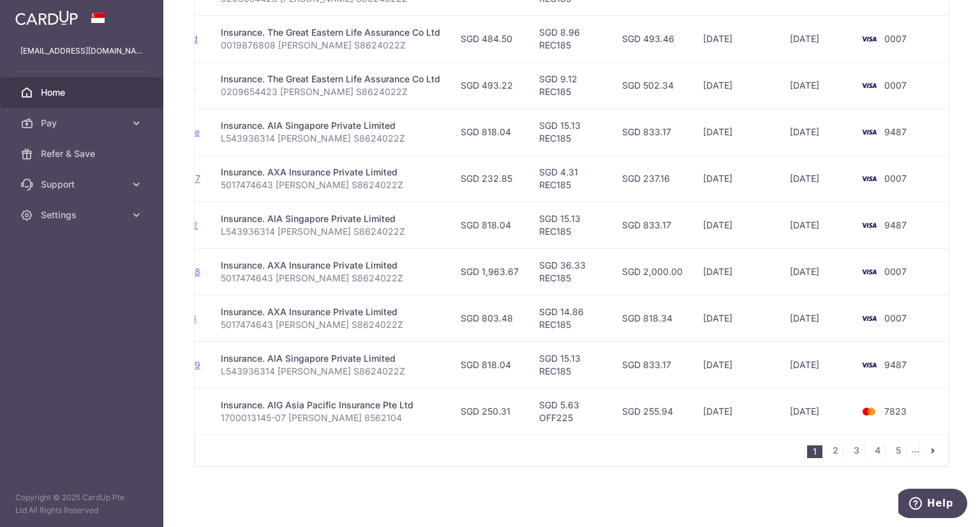 The width and height of the screenshot is (980, 527). What do you see at coordinates (651, 318) in the screenshot?
I see `td: SGD 818.34` at bounding box center [651, 318].